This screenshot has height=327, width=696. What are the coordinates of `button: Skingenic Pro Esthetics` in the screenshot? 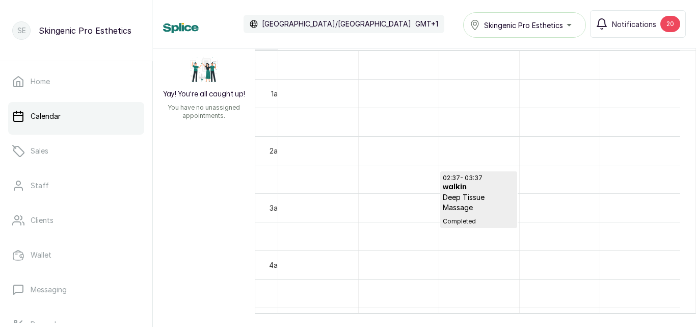 It's located at (524, 25).